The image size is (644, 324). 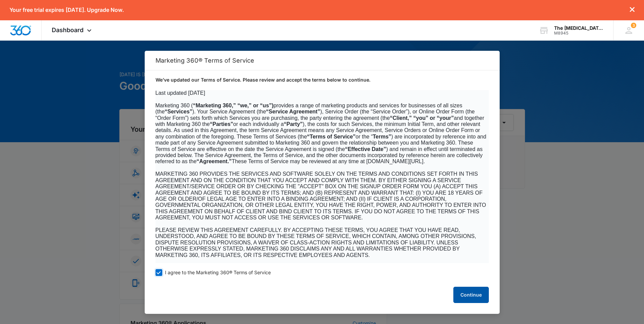 What do you see at coordinates (316, 242) in the screenshot?
I see `span: PLEASE REVIEW THIS AGREEMENT CAREFULLY. BY ACCEPTING THESE TERMS, YOU AGREE THAT YOU HAVE READ, U...` at bounding box center [316, 242].